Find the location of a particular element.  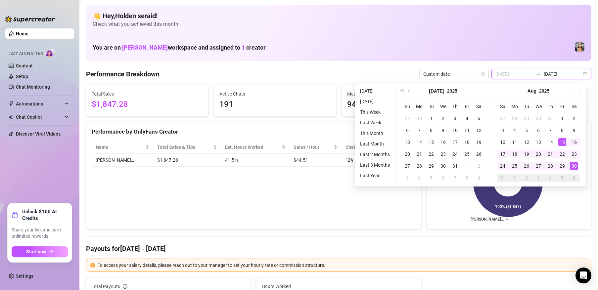

td: 41.5 h is located at coordinates (255, 160).